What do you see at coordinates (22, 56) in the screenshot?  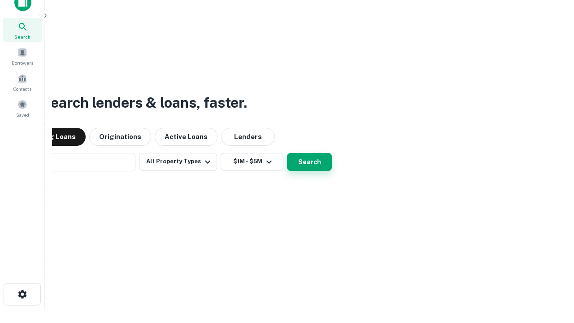 I see `div: Borrowers` at bounding box center [22, 56].